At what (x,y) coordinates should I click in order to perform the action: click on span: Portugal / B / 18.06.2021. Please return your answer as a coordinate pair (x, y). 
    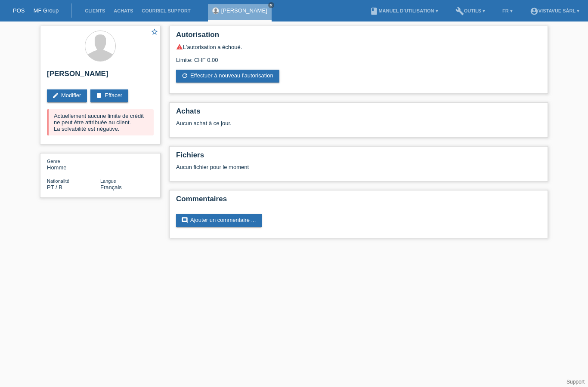
    Looking at the image, I should click on (55, 187).